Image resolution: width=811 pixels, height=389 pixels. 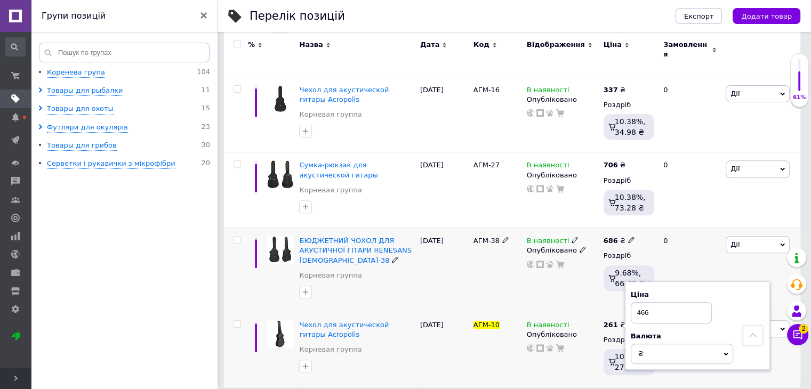 I want to click on b: 337, so click(x=610, y=90).